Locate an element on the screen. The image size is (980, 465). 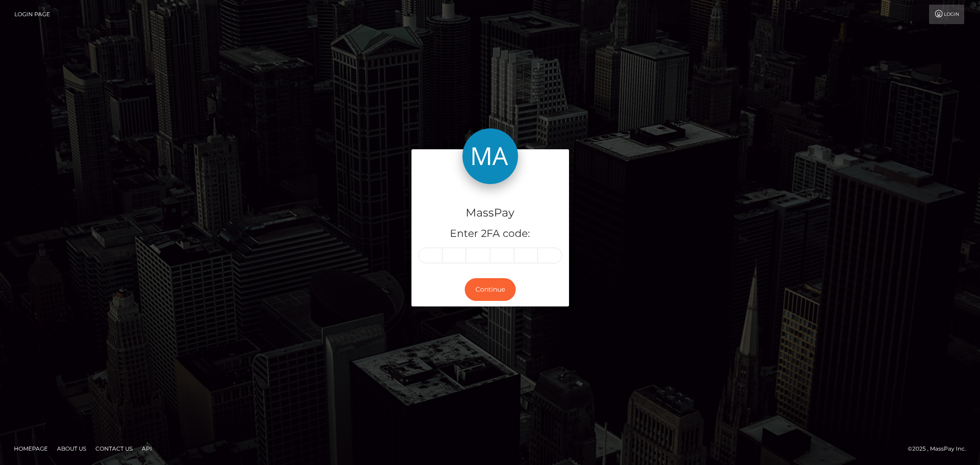
a: Login is located at coordinates (947, 14).